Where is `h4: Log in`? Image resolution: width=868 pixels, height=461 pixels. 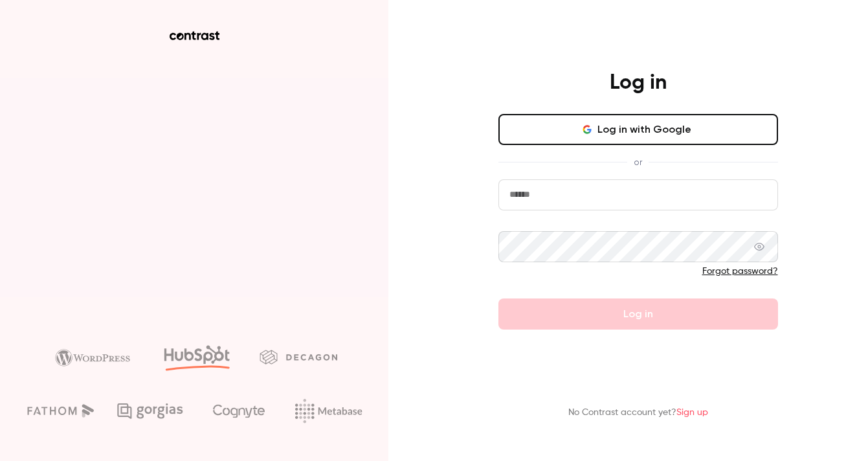
h4: Log in is located at coordinates (639, 83).